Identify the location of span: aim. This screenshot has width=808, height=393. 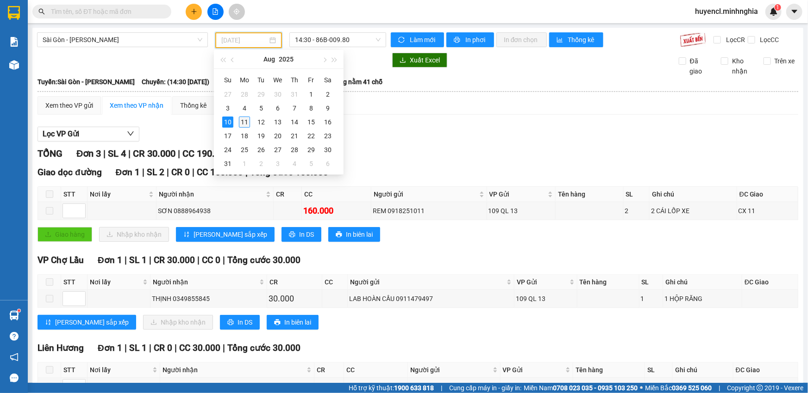
(237, 12).